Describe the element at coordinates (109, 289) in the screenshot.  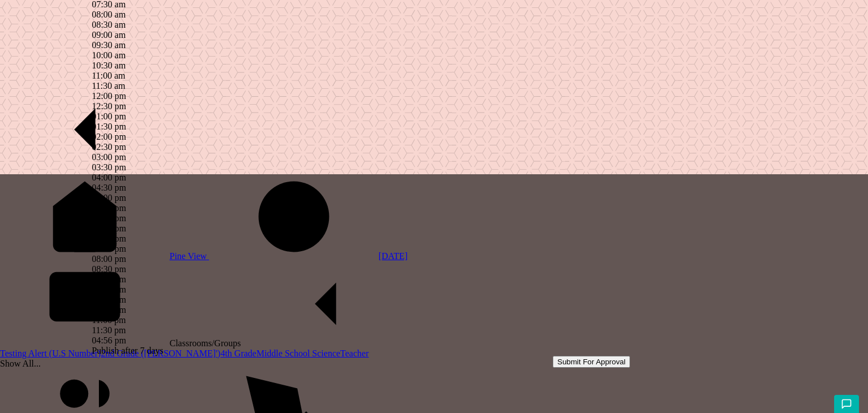
I see `span: 09:30 pm` at that location.